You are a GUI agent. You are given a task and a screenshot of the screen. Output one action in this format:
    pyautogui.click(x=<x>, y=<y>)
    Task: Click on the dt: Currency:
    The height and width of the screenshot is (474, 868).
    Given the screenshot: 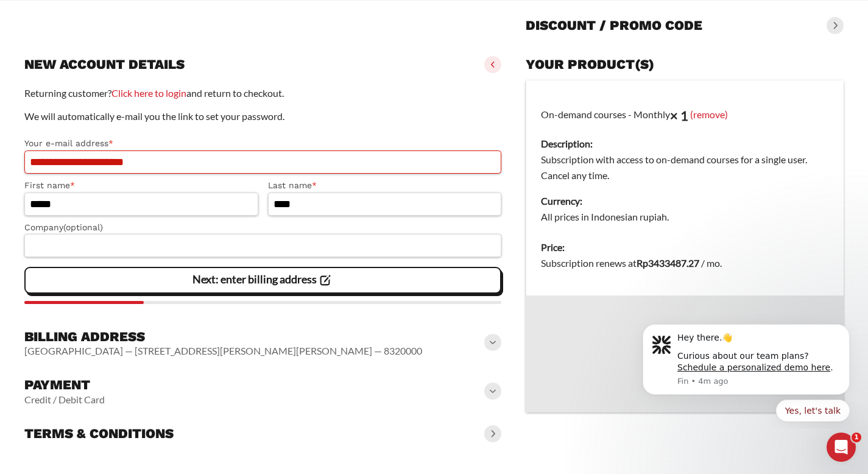 What is the action you would take?
    pyautogui.click(x=685, y=201)
    